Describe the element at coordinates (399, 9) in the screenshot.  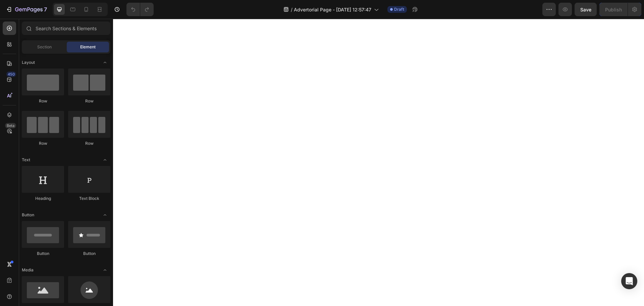
I see `span: Draft` at that location.